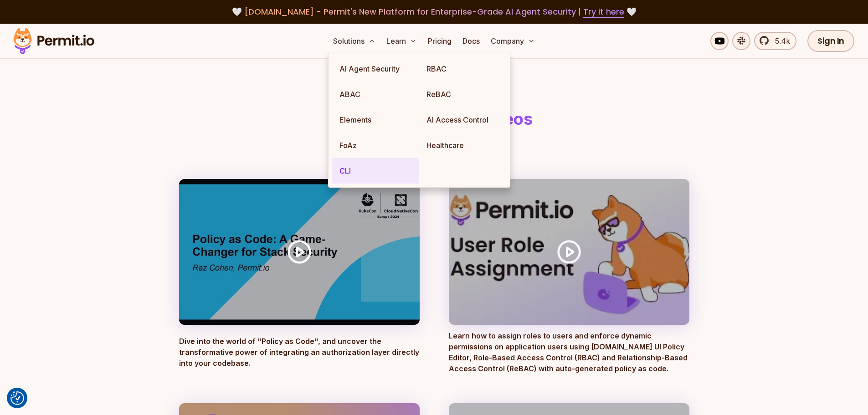 This screenshot has height=415, width=868. I want to click on p: Learn how to assign roles to users and enforce dynamic permissions on application users using [DO..., so click(569, 352).